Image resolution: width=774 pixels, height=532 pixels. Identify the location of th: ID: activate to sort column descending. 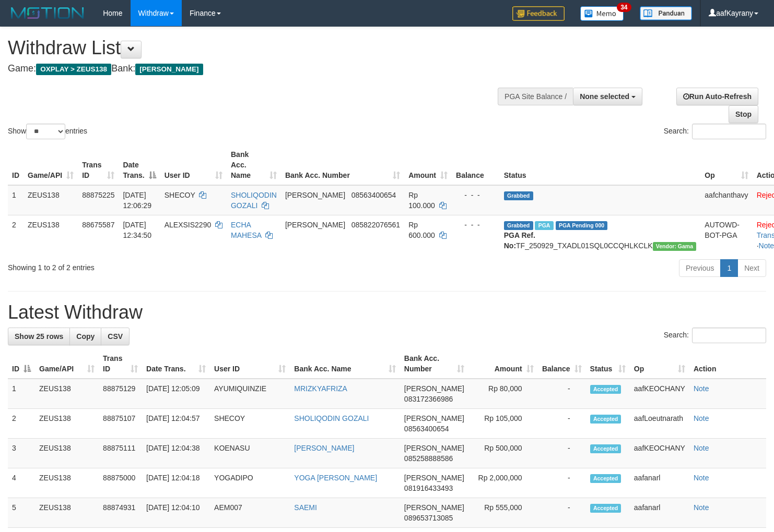
(22, 364).